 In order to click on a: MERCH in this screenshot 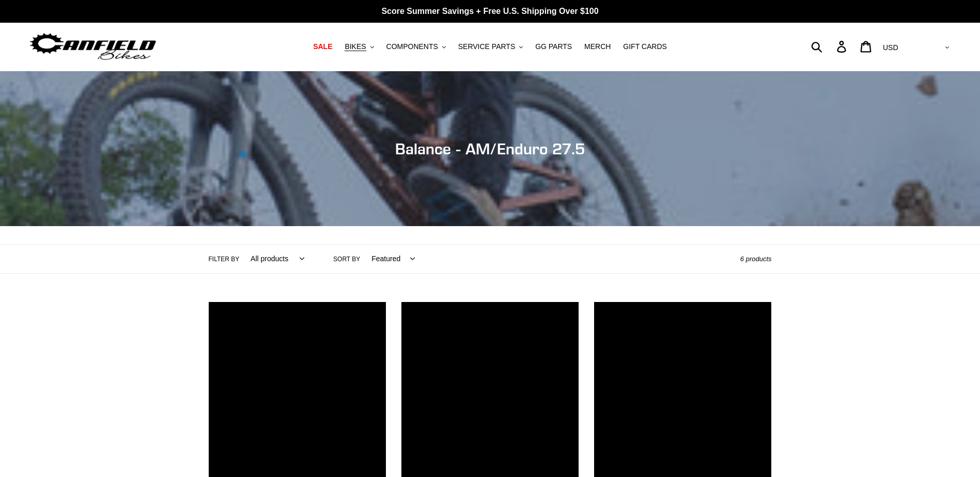, I will do `click(597, 47)`.